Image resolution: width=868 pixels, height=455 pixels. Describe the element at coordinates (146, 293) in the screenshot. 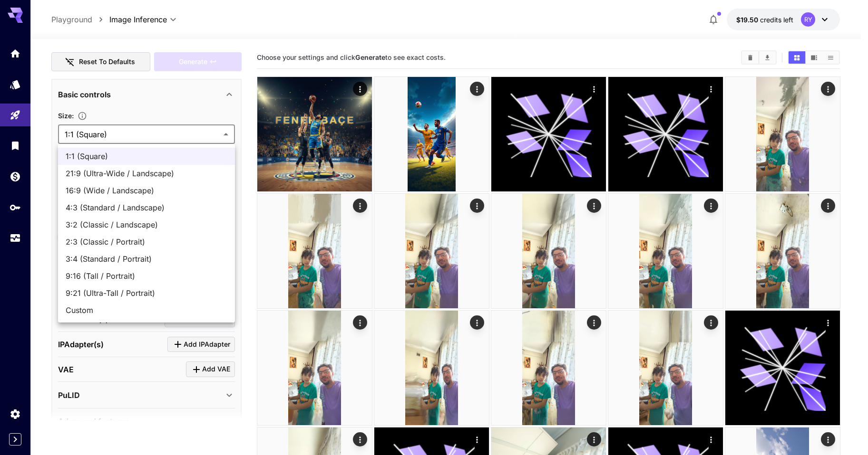

I see `span: 9:21 (Ultra-Tall / Portrait)` at that location.